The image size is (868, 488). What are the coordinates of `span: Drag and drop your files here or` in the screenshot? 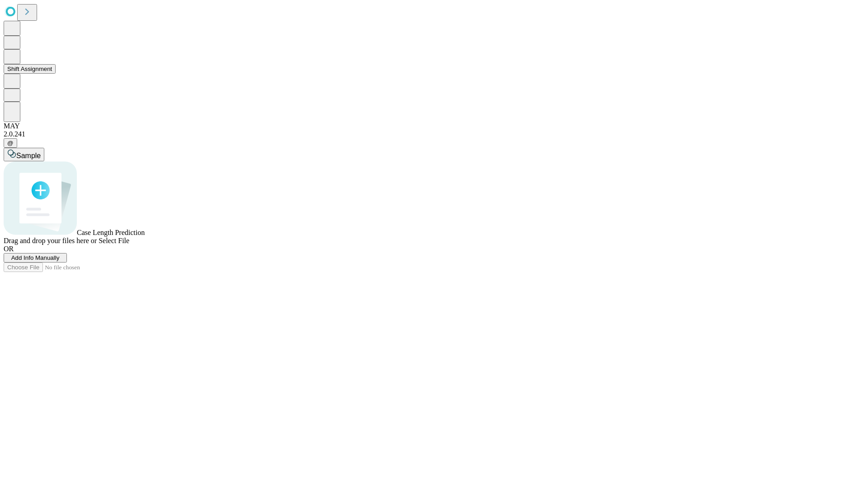 It's located at (50, 240).